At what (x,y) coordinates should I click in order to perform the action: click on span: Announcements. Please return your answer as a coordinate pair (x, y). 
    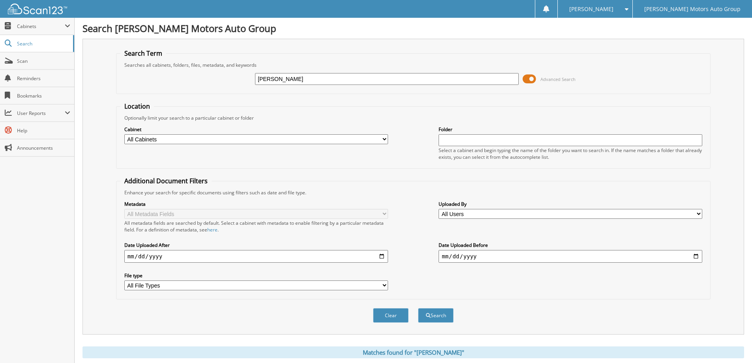
    Looking at the image, I should click on (43, 148).